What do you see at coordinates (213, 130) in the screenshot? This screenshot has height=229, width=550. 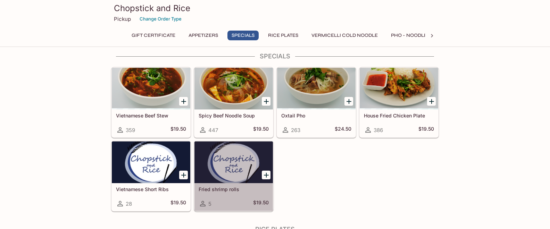 I see `span: 447` at bounding box center [213, 130].